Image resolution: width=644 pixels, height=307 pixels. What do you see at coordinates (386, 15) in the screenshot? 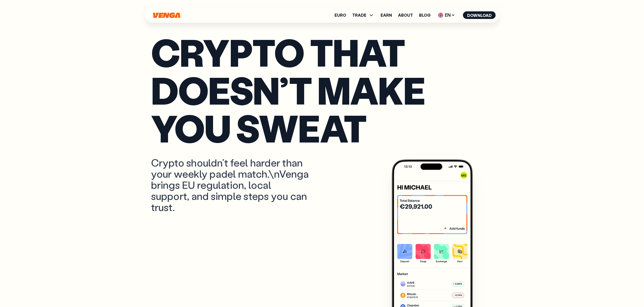
I see `a: Earn` at bounding box center [386, 15].